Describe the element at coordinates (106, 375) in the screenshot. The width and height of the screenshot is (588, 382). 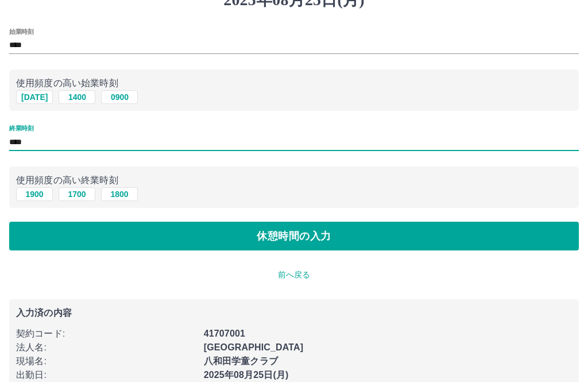
I see `p: 出勤日 :` at that location.